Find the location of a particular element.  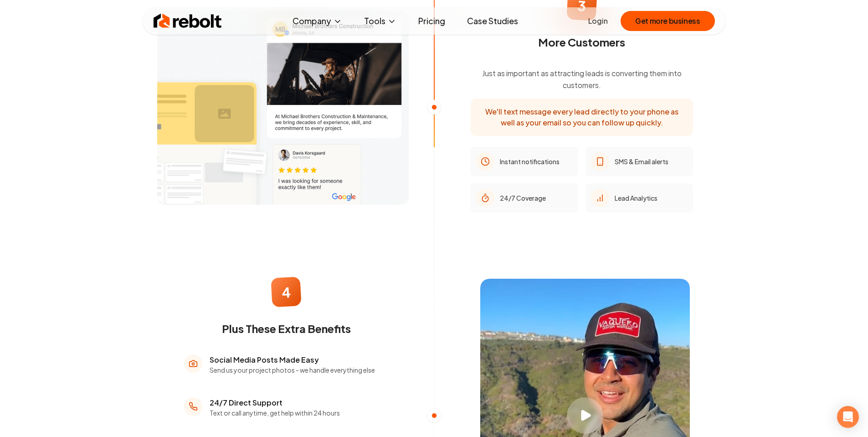

a: Login is located at coordinates (598, 21).